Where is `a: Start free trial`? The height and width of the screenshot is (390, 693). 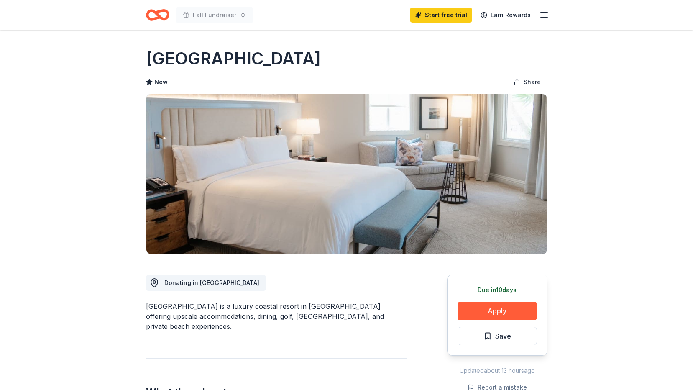
a: Start free trial is located at coordinates (441, 15).